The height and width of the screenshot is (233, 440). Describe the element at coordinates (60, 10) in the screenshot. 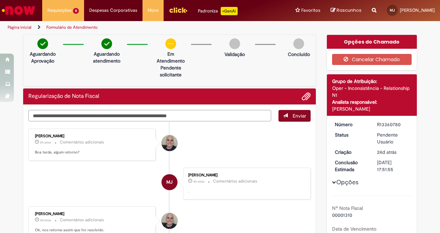

I see `span: Requisições` at that location.